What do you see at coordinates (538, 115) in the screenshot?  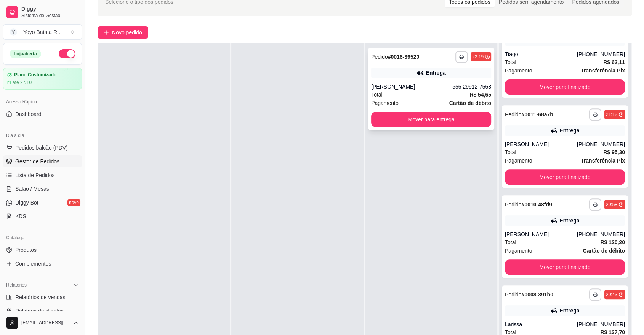 I see `strong: # 0011-68a7b` at bounding box center [538, 115].